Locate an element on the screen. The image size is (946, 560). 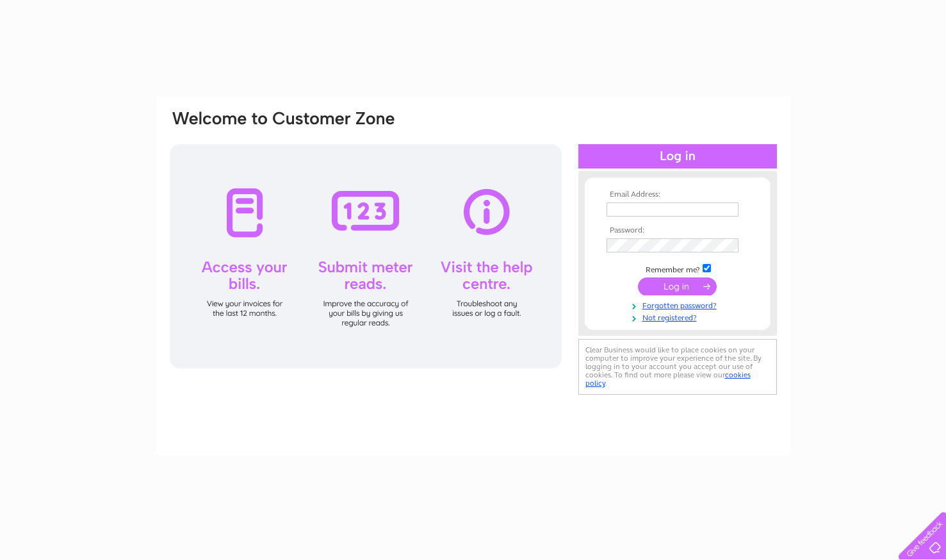
input: Submit is located at coordinates (677, 286).